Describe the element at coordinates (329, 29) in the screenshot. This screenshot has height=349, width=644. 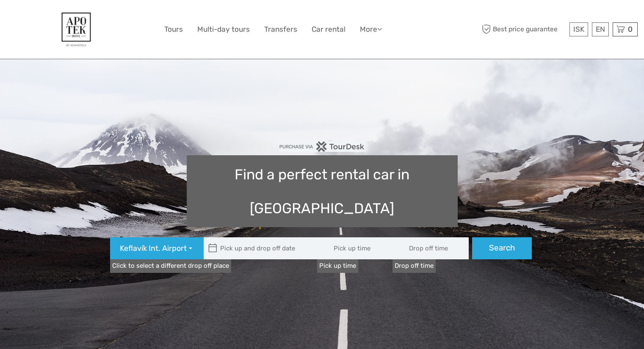
I see `a: Car rental` at that location.